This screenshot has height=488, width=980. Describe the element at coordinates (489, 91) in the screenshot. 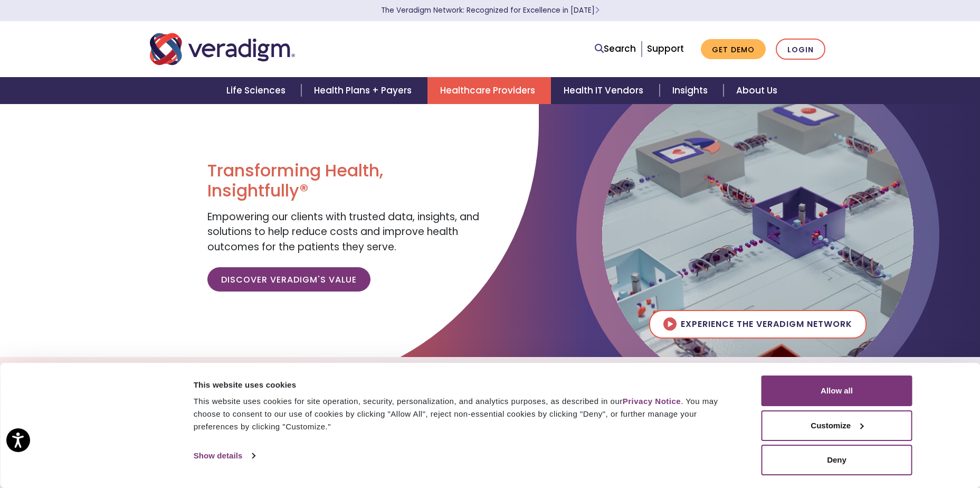

I see `a: Healthcare Providers` at that location.